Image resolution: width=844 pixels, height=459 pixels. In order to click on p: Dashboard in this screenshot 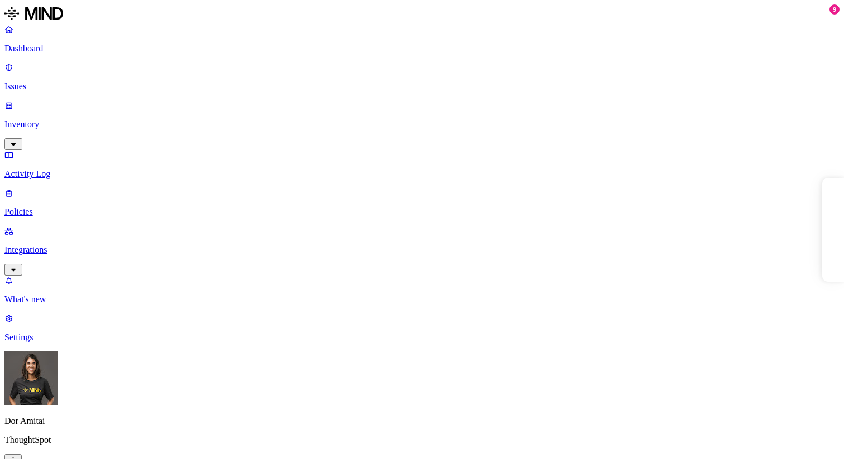, I will do `click(422, 49)`.